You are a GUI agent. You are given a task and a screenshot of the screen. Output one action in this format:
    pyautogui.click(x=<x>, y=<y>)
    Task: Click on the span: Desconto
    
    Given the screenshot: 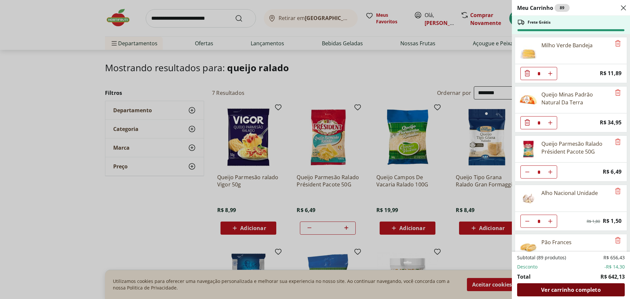 What is the action you would take?
    pyautogui.click(x=527, y=267)
    